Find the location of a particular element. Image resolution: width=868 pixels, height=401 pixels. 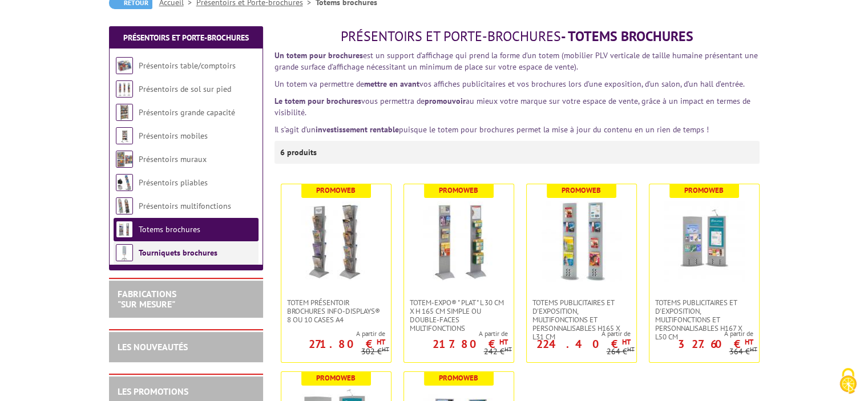

strong: Un totem pour brochures is located at coordinates (318, 55).